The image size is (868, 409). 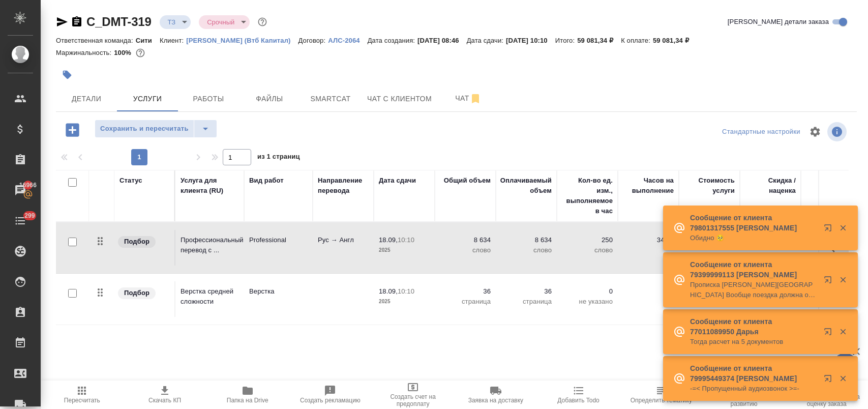 I want to click on button: Пересчитать, so click(x=82, y=395).